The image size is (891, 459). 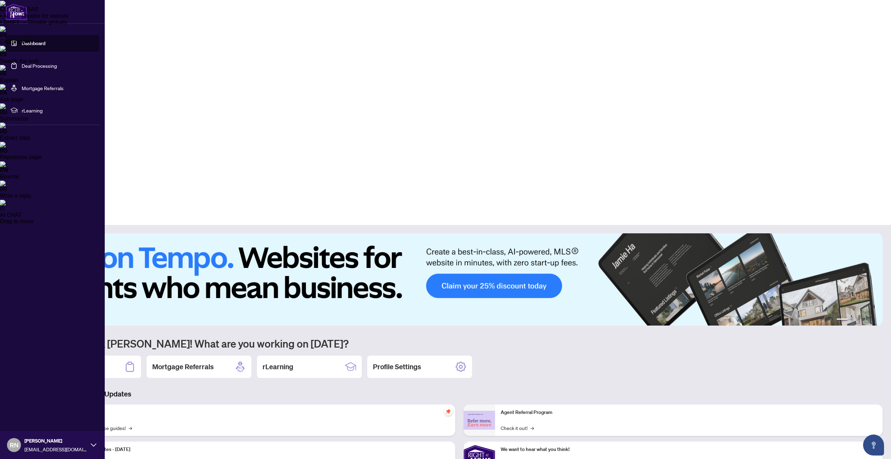 What do you see at coordinates (459, 394) in the screenshot?
I see `h3: Brokerage & Industry Updates` at bounding box center [459, 394].